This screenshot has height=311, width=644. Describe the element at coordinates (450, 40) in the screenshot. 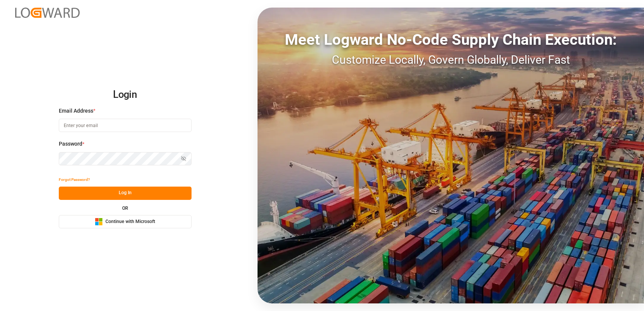

I see `div: Meet Logward No-Code Supply Chain Execution:` at that location.